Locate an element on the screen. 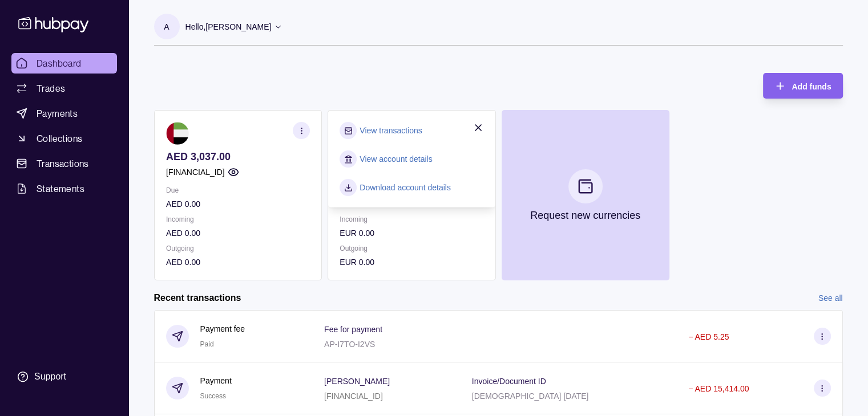  span: Success is located at coordinates (213, 396).